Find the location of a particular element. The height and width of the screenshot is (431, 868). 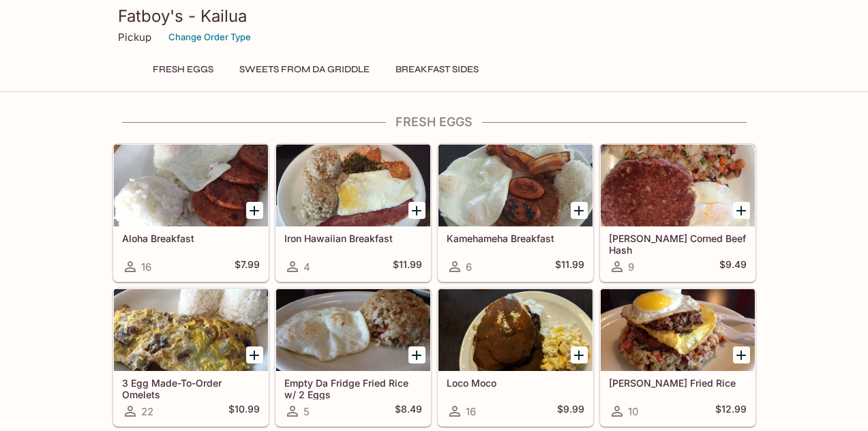

div: John Papa's Corned Beef Hash is located at coordinates (677, 185).